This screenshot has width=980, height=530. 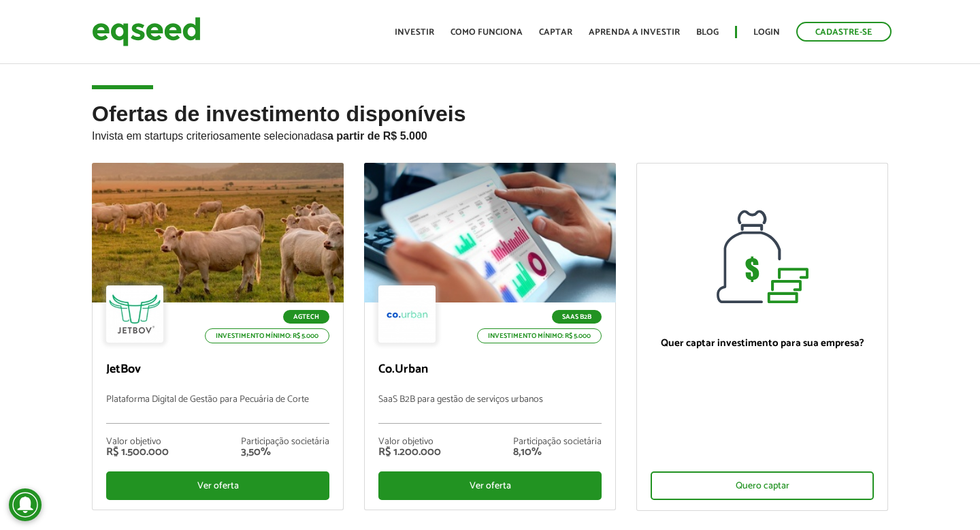 I want to click on a: Blog, so click(x=707, y=32).